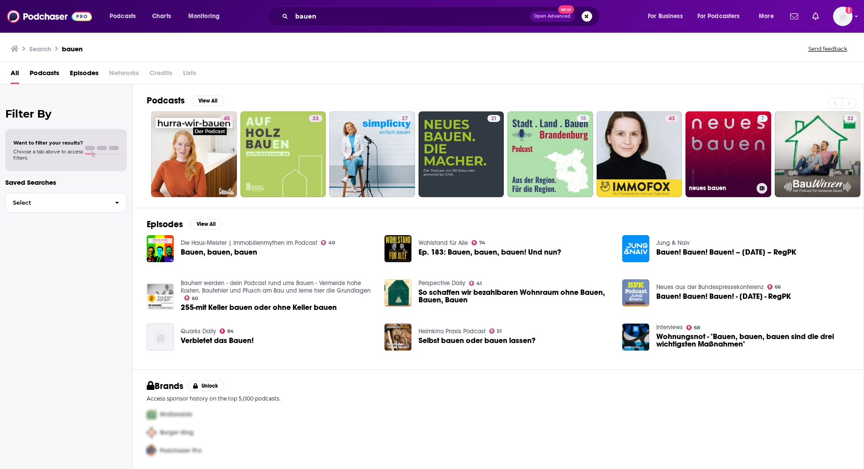 Image resolution: width=864 pixels, height=469 pixels. I want to click on span: Monitoring, so click(204, 16).